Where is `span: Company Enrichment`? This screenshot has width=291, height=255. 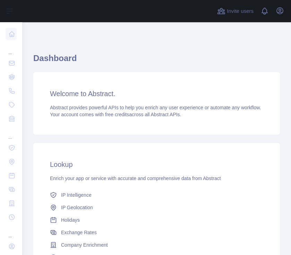 span: Company Enrichment is located at coordinates (84, 245).